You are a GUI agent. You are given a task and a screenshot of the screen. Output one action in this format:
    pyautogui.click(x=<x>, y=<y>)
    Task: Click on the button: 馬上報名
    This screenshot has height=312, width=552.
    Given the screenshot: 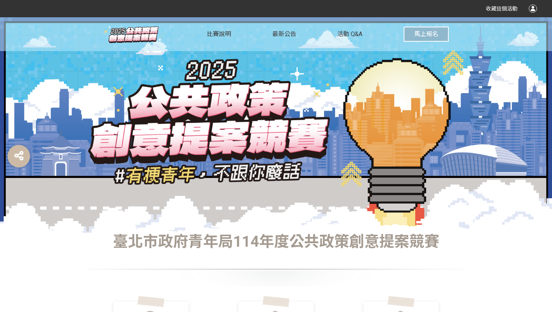 What is the action you would take?
    pyautogui.click(x=426, y=34)
    